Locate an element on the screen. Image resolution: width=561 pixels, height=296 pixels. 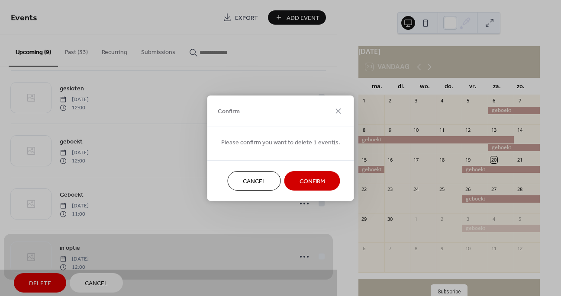
button: Confirm is located at coordinates (312, 181).